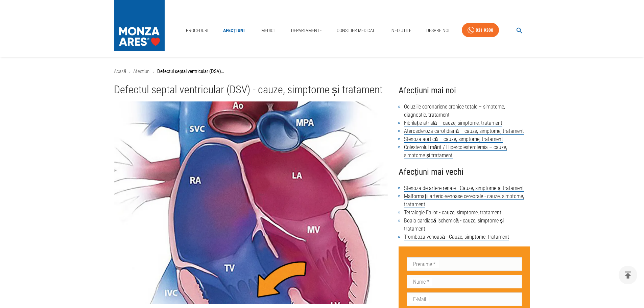  Describe the element at coordinates (454, 139) in the screenshot. I see `a: Stenoza aortică – cauze, simptome, tratament` at that location.